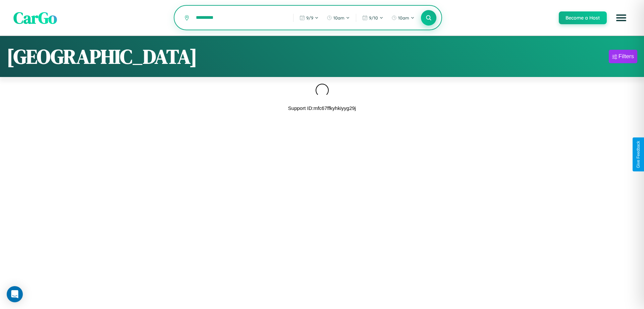  I want to click on button: Open menu, so click(621, 18).